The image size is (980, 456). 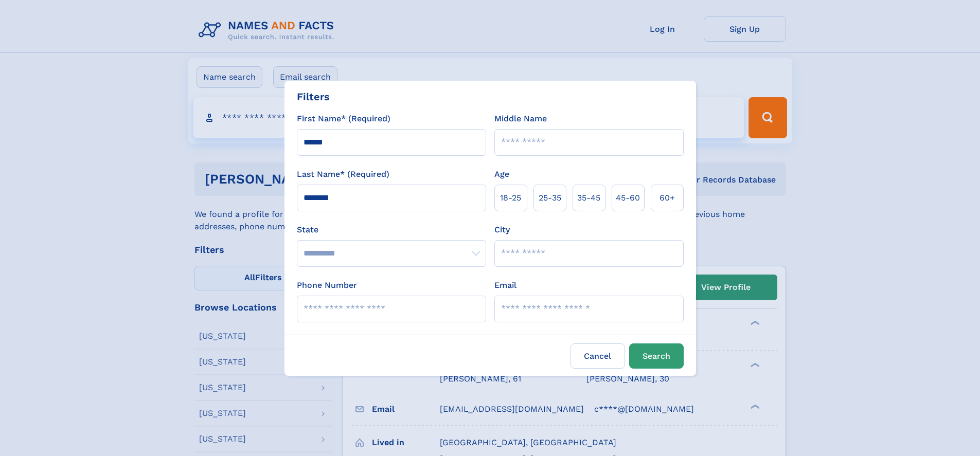 I want to click on div: Filters, so click(x=314, y=97).